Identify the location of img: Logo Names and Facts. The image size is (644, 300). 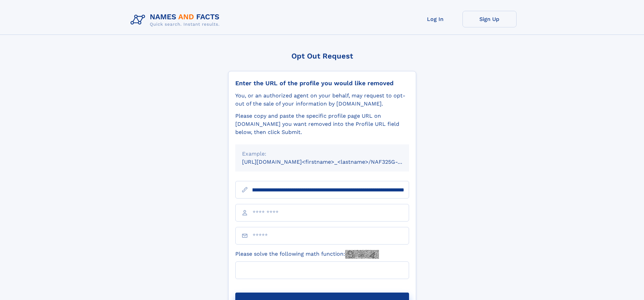
(176, 20).